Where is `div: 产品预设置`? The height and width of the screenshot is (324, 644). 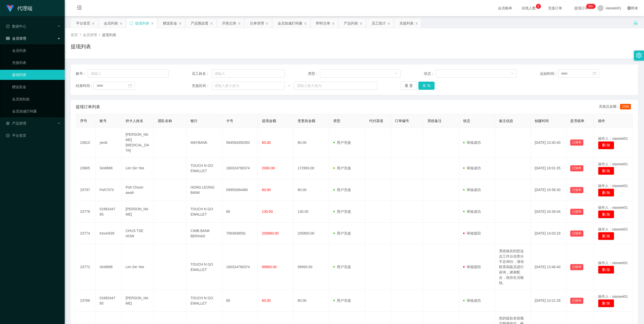 div: 产品预设置 is located at coordinates (199, 24).